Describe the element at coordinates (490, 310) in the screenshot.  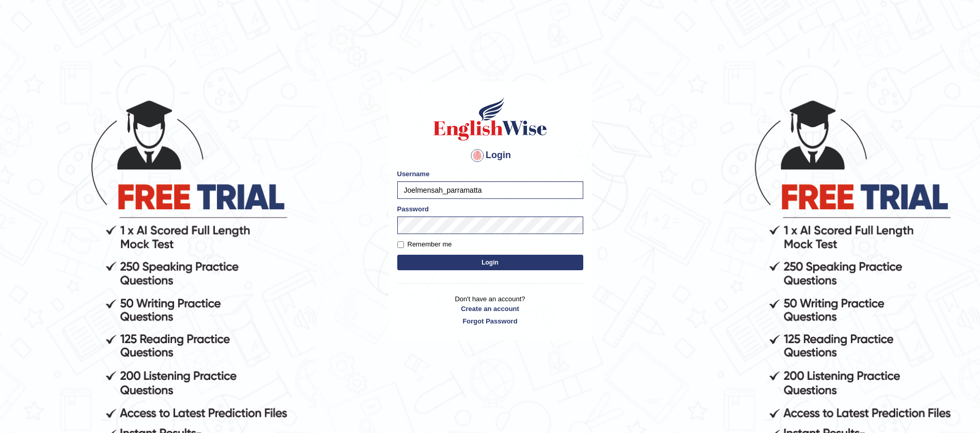
I see `p: Don't have an account?` at that location.